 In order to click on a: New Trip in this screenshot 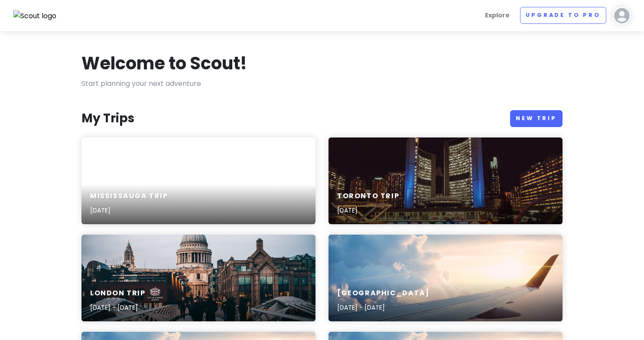, I will do `click(536, 119)`.